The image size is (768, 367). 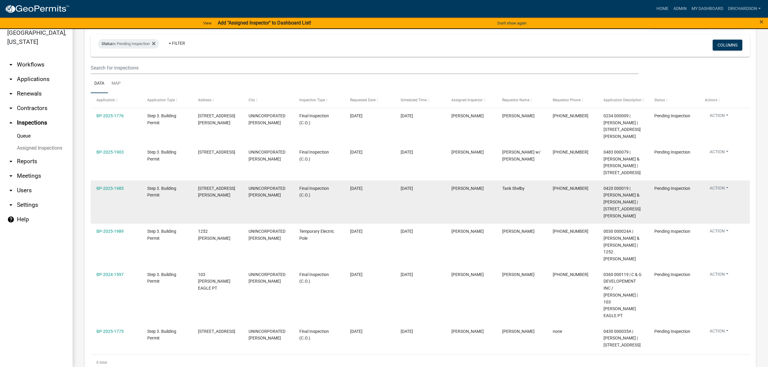 What do you see at coordinates (622, 126) in the screenshot?
I see `span: 0234 000009 | Caleb Stanley | 979 Glover Rd` at bounding box center [622, 126].